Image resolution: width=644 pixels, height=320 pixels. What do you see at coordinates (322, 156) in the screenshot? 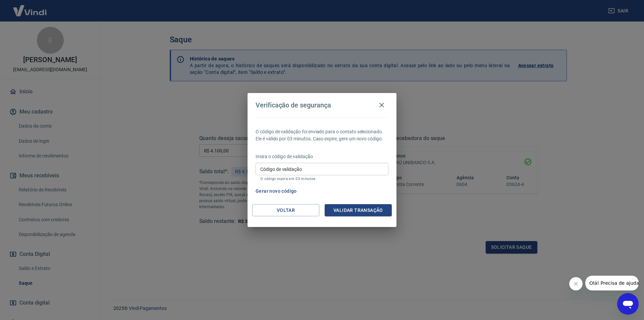
I see `p: Insira o código de validação` at bounding box center [322, 156].